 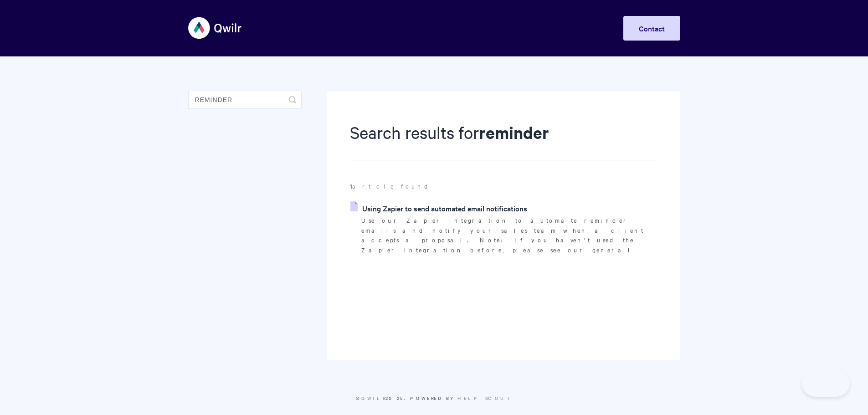 I want to click on input: Search, so click(x=245, y=100).